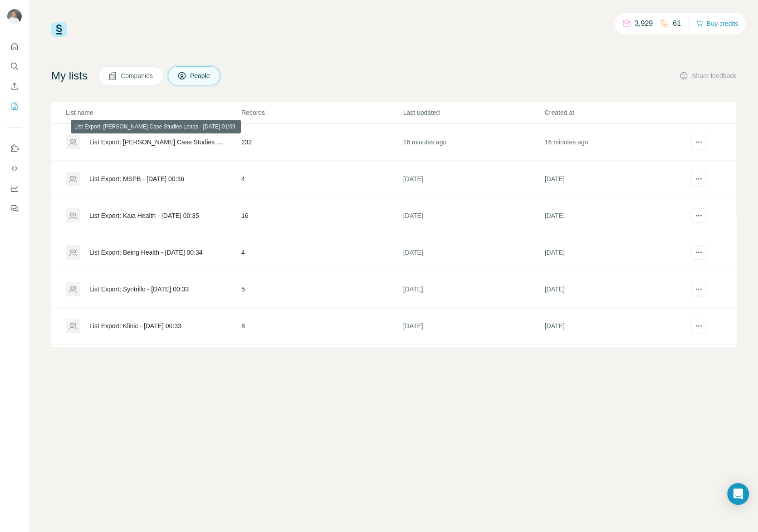 The width and height of the screenshot is (758, 532). Describe the element at coordinates (708, 76) in the screenshot. I see `button: Share feedback` at that location.